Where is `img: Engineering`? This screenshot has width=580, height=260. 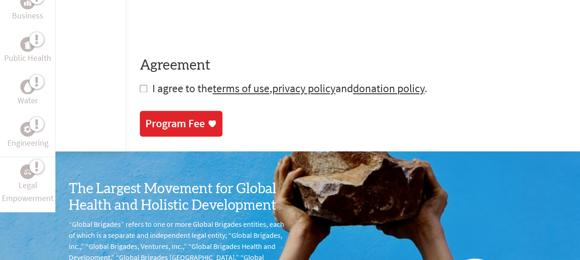 img: Engineering is located at coordinates (28, 129).